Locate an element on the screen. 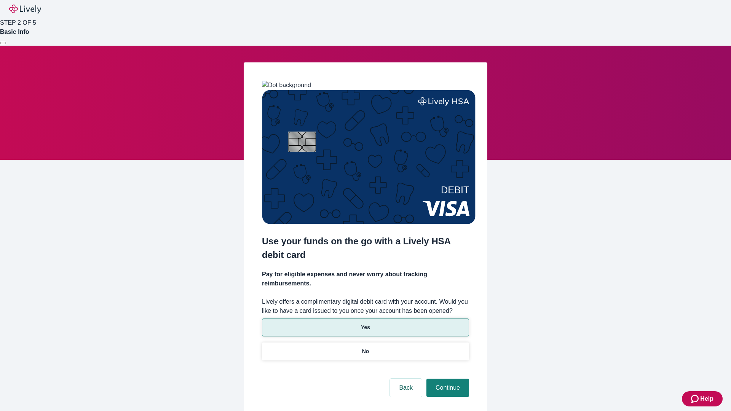 This screenshot has height=411, width=731. button: Zendesk support iconHelp is located at coordinates (702, 399).